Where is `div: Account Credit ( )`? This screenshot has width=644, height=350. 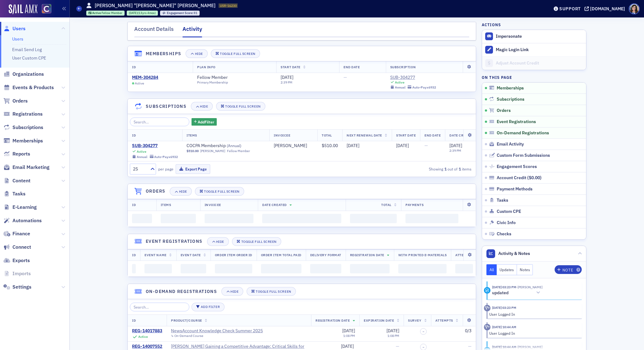
div: Account Credit ( ) is located at coordinates (519, 178).